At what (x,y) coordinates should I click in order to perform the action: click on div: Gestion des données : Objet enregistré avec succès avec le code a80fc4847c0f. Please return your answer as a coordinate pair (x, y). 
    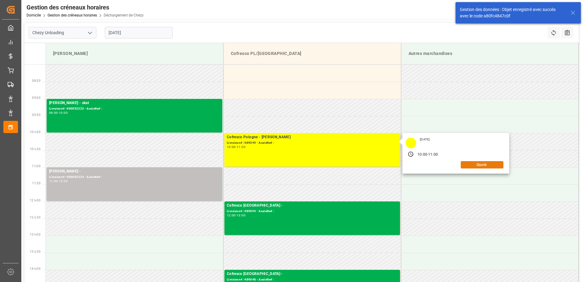
    Looking at the image, I should click on (512, 13).